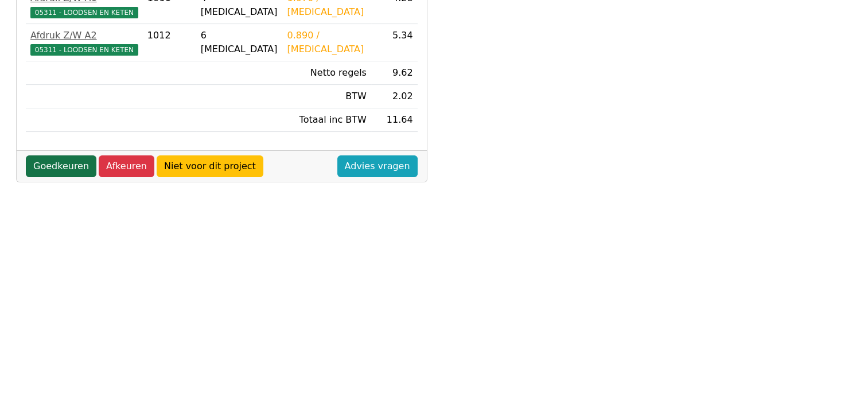 This screenshot has height=406, width=868. I want to click on td: 5.34, so click(394, 42).